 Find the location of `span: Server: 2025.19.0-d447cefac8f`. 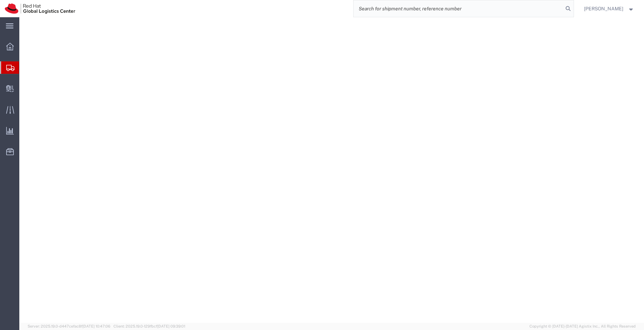

span: Server: 2025.19.0-d447cefac8f is located at coordinates (69, 326).